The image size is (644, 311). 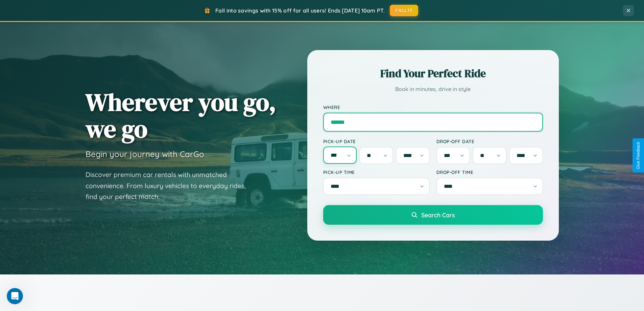 I want to click on div: Give Feedback, so click(x=638, y=155).